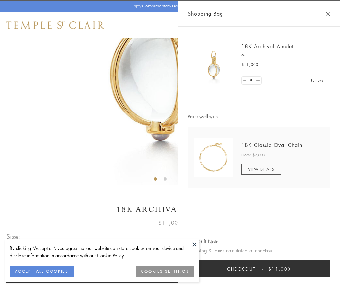  I want to click on button: Close Shopping Bag, so click(327, 14).